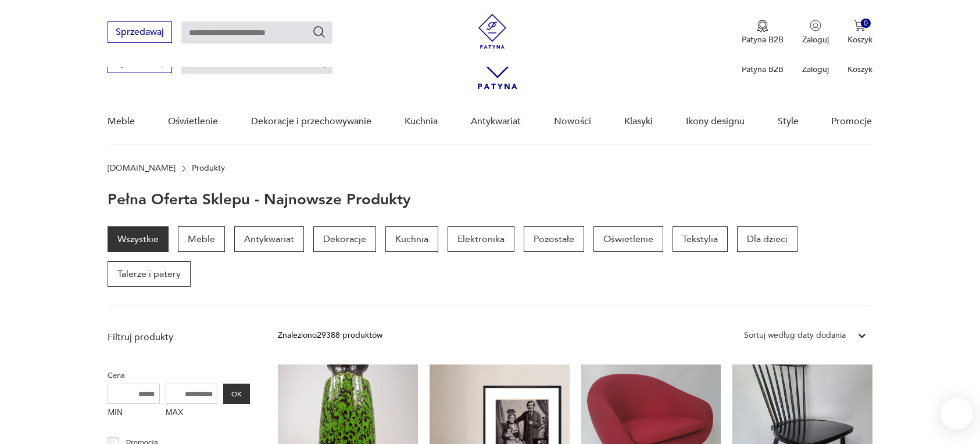  What do you see at coordinates (319, 32) in the screenshot?
I see `button: Szukaj` at bounding box center [319, 32].